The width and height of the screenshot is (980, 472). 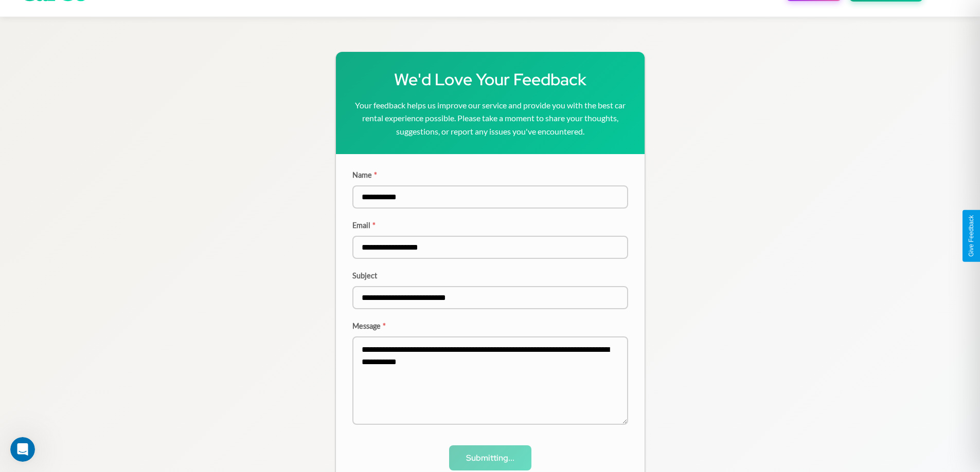 I want to click on div: Give Feedback, so click(x=971, y=236).